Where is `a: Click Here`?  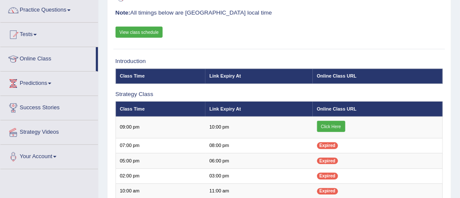
a: Click Here is located at coordinates (331, 126).